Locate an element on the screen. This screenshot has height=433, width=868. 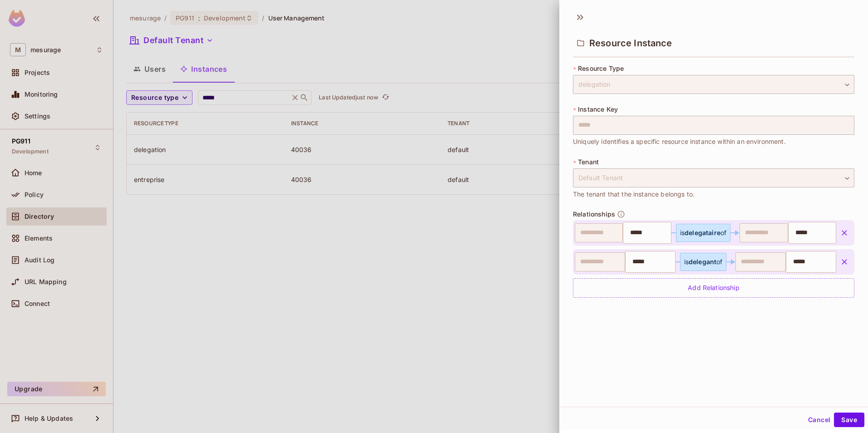
span: delegataire is located at coordinates (702, 233).